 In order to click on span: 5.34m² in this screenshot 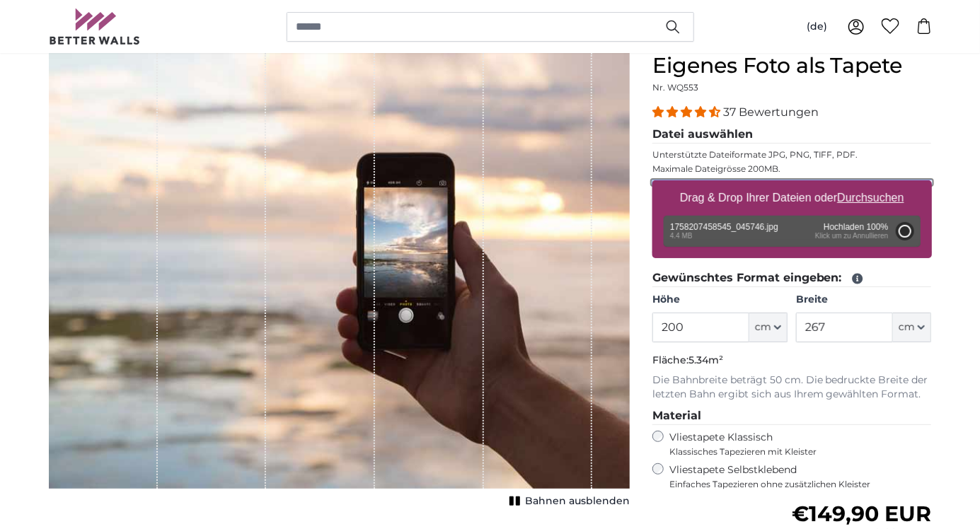, I will do `click(705, 360)`.